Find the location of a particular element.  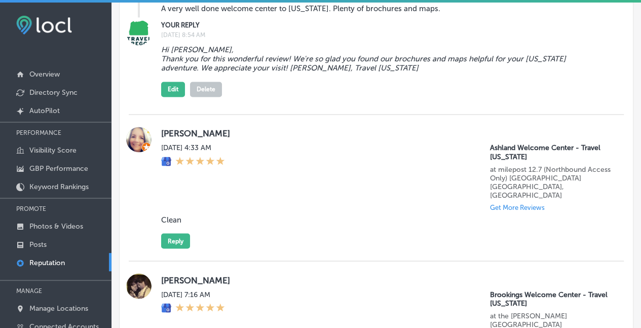

p: AutoPilot is located at coordinates (45, 110).